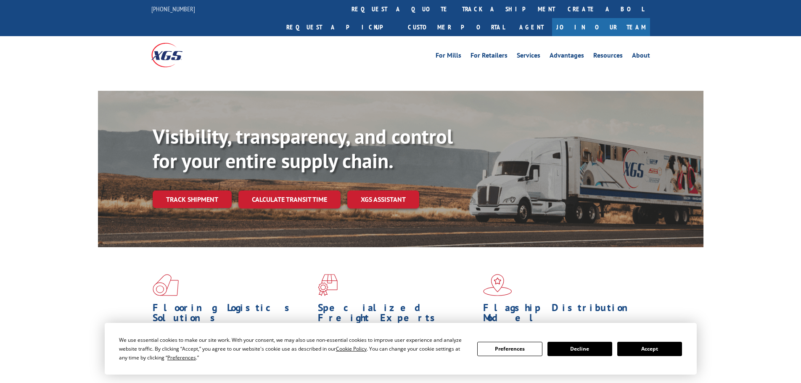 This screenshot has height=383, width=801. Describe the element at coordinates (400, 348) in the screenshot. I see `div: Cookie Consent Prompt` at that location.